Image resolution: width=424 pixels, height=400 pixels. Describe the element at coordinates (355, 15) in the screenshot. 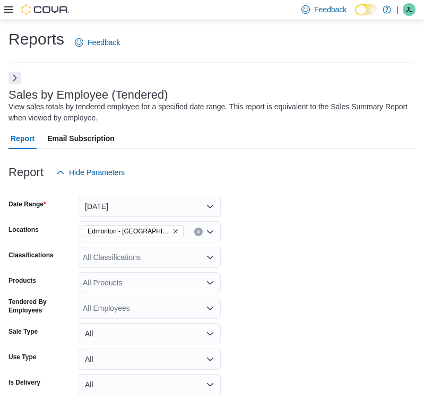

I see `span: Dark Mode` at that location.